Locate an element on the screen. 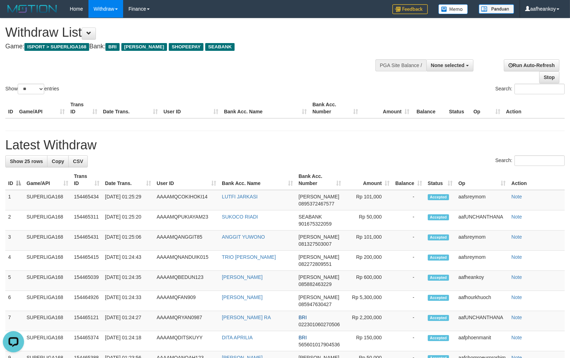 This screenshot has height=358, width=570. span: None selected is located at coordinates (447, 65).